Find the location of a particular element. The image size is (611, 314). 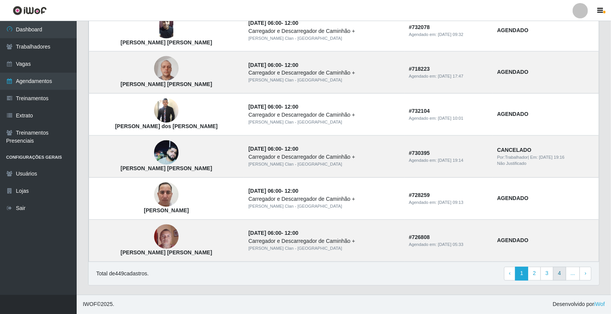

div: Não Justificado is located at coordinates (545, 164).